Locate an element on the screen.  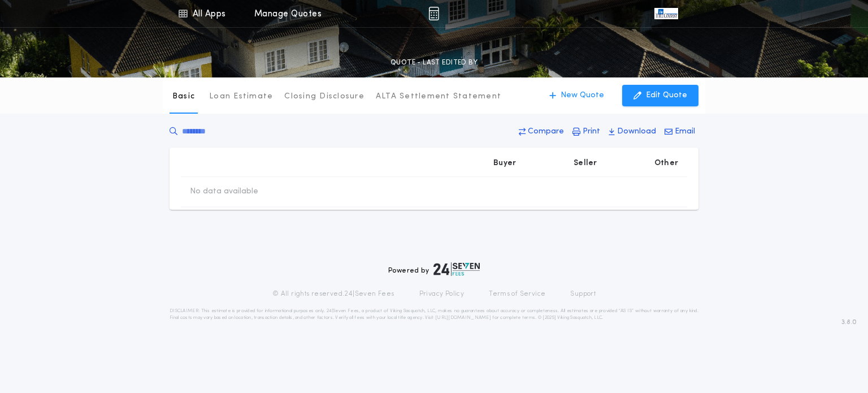
a: Privacy Policy is located at coordinates (442, 294).